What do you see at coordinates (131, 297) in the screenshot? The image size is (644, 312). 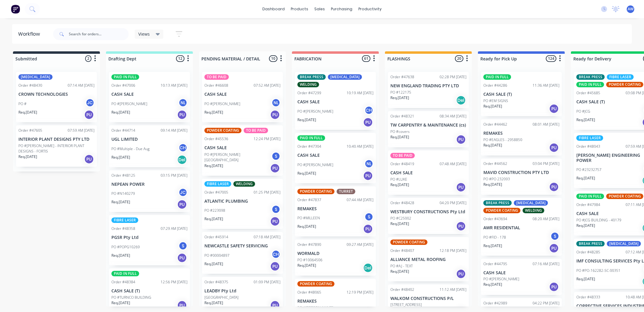 I see `p: PO #TURNCO BUILDING` at bounding box center [131, 297].